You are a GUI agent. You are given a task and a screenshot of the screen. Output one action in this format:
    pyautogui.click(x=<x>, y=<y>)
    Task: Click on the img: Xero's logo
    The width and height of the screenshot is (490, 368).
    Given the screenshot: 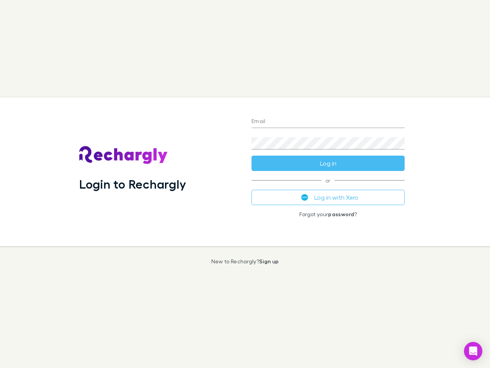 What is the action you would take?
    pyautogui.click(x=305, y=197)
    